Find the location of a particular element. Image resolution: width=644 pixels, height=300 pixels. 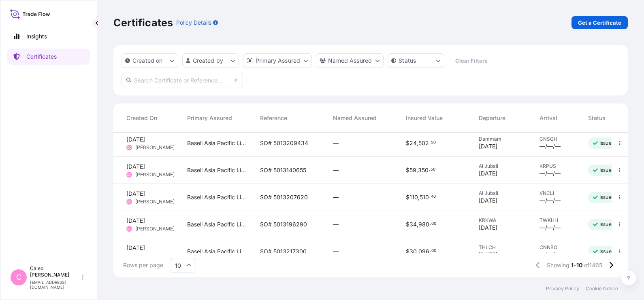

a: Insights is located at coordinates (49, 37).